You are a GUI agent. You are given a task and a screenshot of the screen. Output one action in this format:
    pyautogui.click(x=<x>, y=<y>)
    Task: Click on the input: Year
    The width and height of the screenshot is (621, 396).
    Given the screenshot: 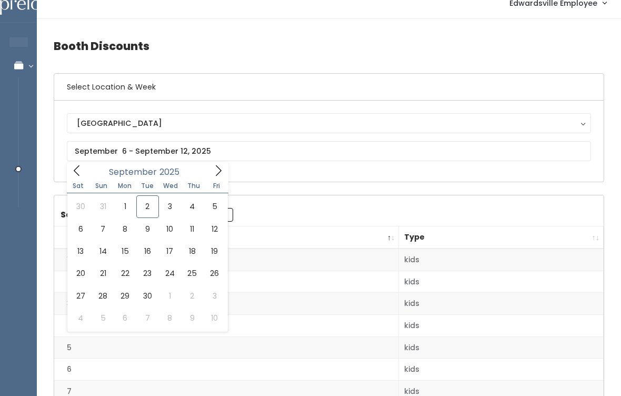 What is the action you would take?
    pyautogui.click(x=173, y=172)
    